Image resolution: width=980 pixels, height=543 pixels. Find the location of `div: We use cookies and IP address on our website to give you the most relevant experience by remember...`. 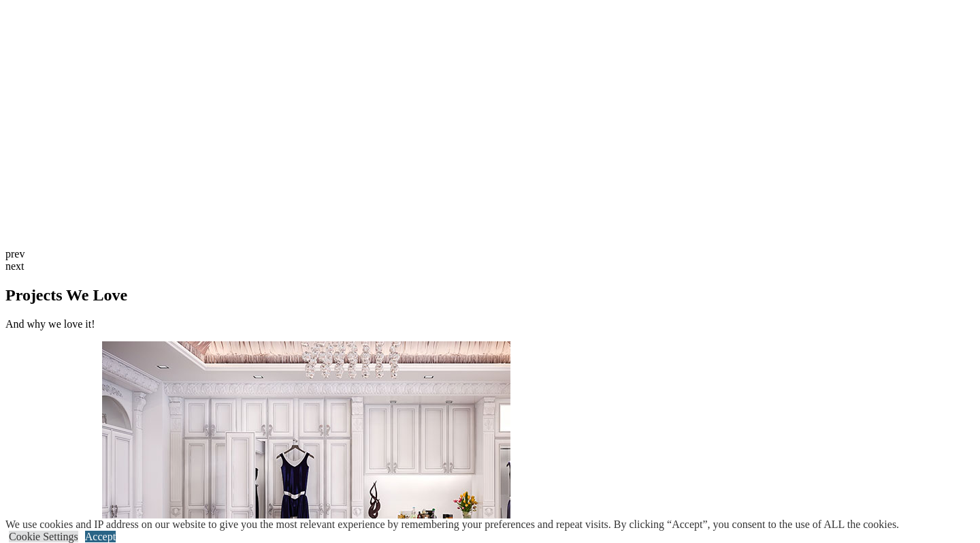

div: We use cookies and IP address on our website to give you the most relevant experience by remember... is located at coordinates (452, 524).